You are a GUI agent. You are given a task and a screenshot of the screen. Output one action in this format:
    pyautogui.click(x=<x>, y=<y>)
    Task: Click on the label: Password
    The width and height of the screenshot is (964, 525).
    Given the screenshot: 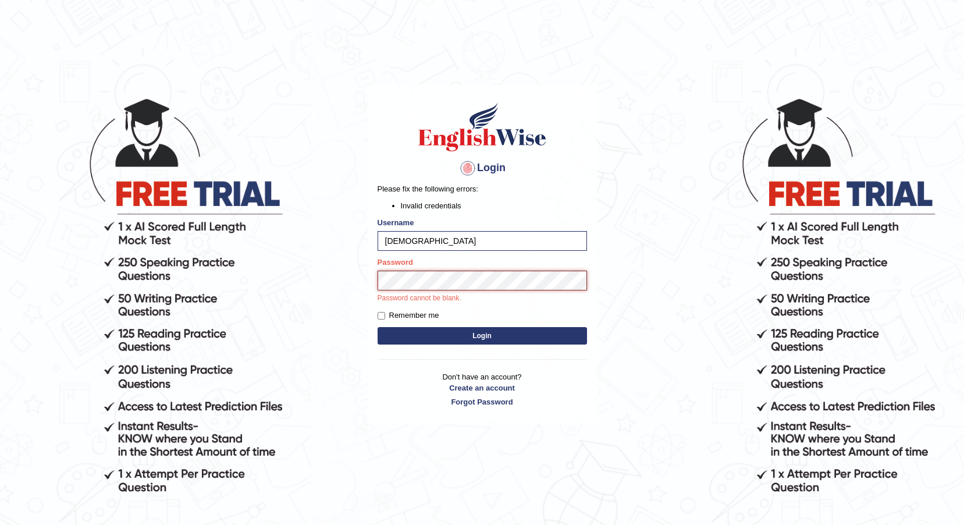 What is the action you would take?
    pyautogui.click(x=395, y=262)
    